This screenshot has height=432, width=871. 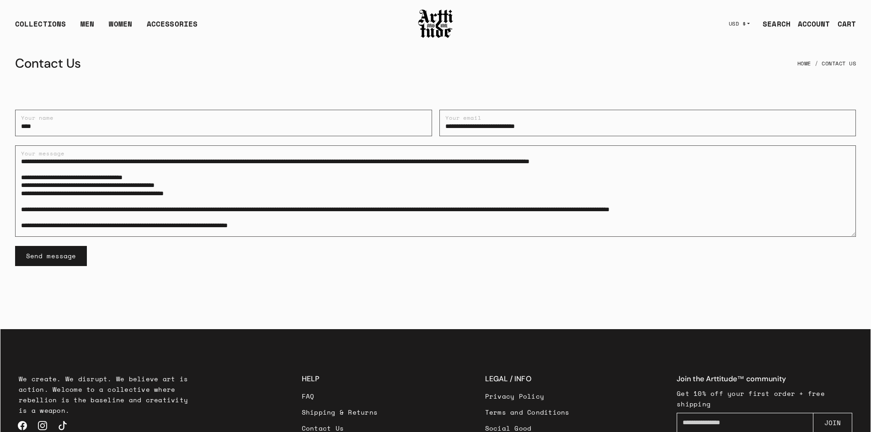 What do you see at coordinates (172, 27) in the screenshot?
I see `div: ACCESSORIES` at bounding box center [172, 27].